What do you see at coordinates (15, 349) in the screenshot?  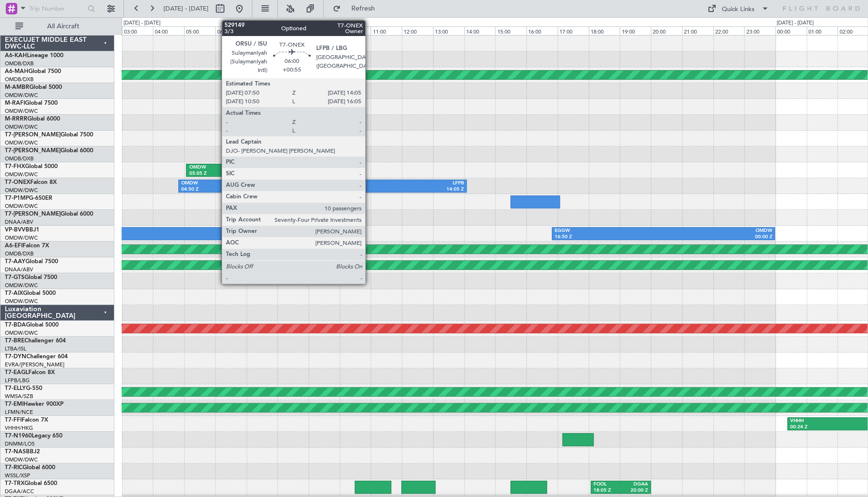 I see `a: LTBA/ISL` at bounding box center [15, 349].